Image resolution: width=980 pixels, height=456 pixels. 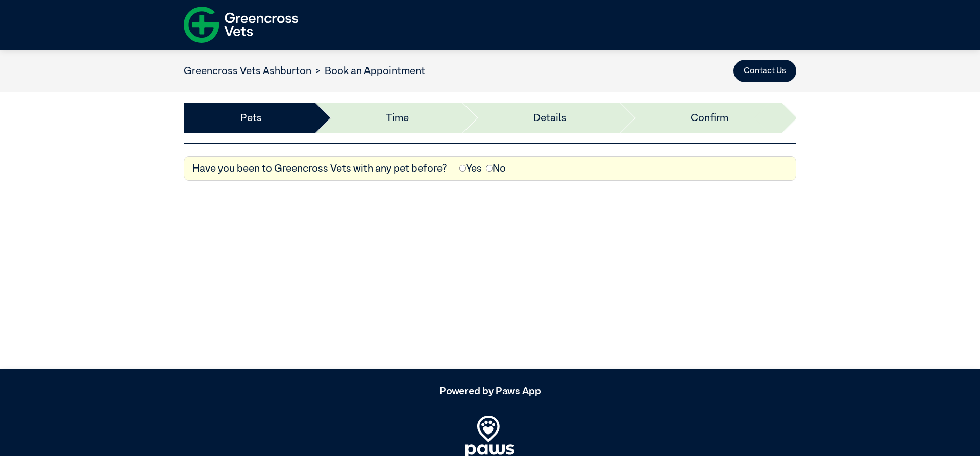 What do you see at coordinates (251, 118) in the screenshot?
I see `a: Pets` at bounding box center [251, 118].